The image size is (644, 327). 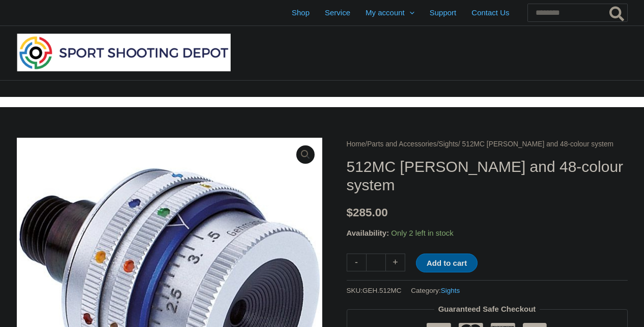 What do you see at coordinates (374, 290) in the screenshot?
I see `span: SKU:` at bounding box center [374, 290].